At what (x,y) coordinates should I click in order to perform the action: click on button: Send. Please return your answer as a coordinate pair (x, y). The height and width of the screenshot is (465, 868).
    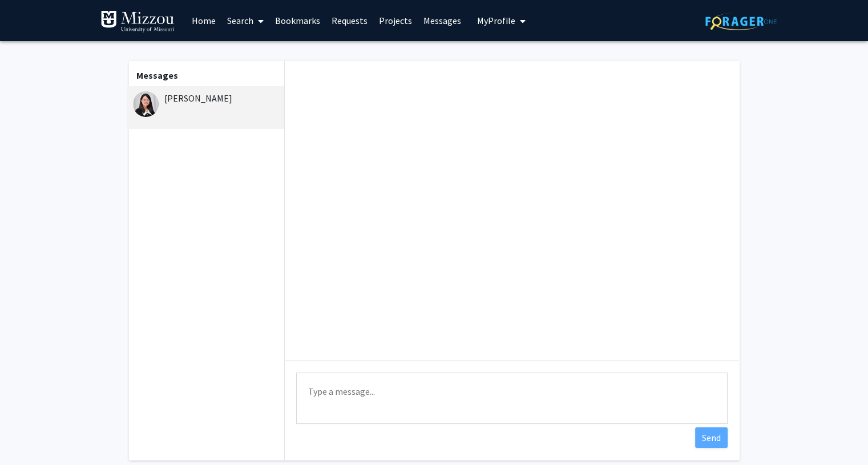
    Looking at the image, I should click on (711, 437).